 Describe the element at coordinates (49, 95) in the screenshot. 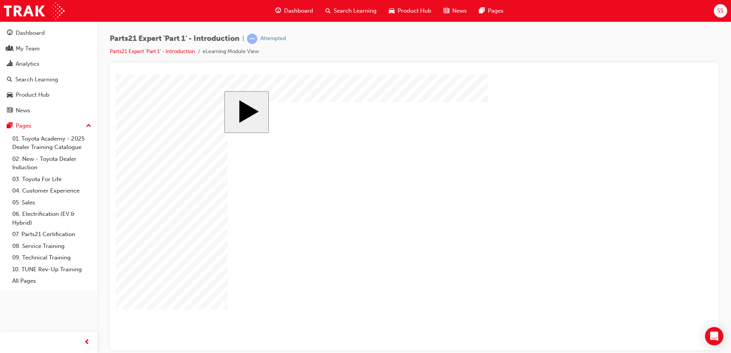

I see `a: Product Hub` at that location.